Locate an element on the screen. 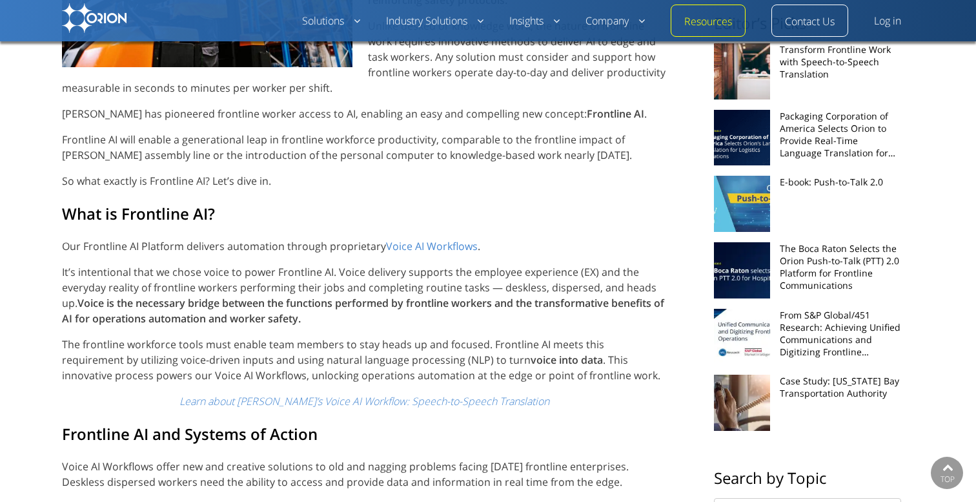  span: Our Frontline AI Platform delivers automation through proprietary . is located at coordinates (271, 246).